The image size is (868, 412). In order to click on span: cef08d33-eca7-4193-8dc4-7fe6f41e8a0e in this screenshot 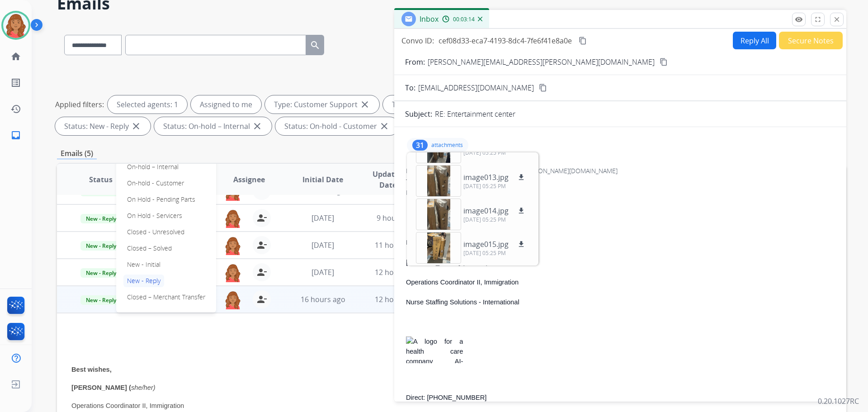, I will do `click(504, 41)`.